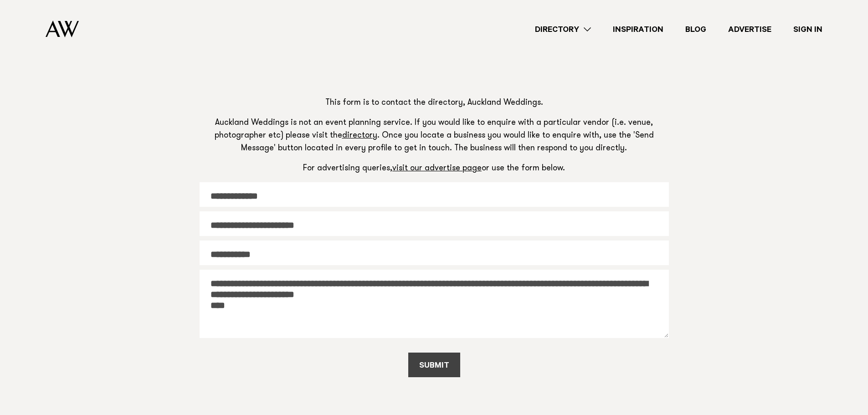  Describe the element at coordinates (437, 168) in the screenshot. I see `a: visit our advertise page` at that location.